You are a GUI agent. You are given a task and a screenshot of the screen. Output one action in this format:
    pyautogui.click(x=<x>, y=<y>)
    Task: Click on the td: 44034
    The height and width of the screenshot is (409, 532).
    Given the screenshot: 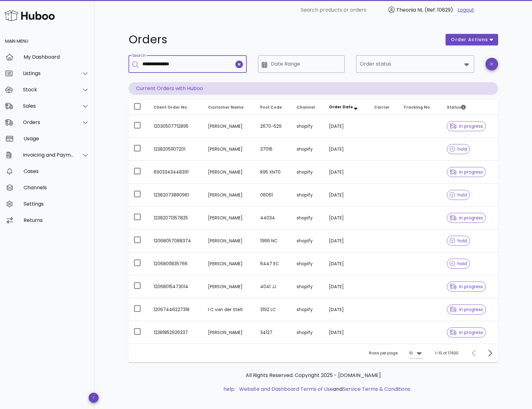 What is the action you would take?
    pyautogui.click(x=273, y=218)
    